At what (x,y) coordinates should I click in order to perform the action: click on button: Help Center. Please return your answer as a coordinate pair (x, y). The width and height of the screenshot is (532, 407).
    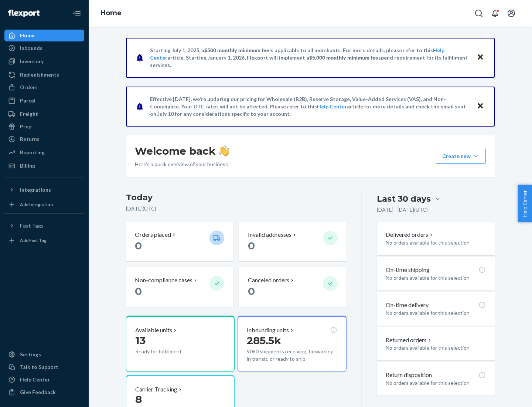
    Looking at the image, I should click on (525, 203).